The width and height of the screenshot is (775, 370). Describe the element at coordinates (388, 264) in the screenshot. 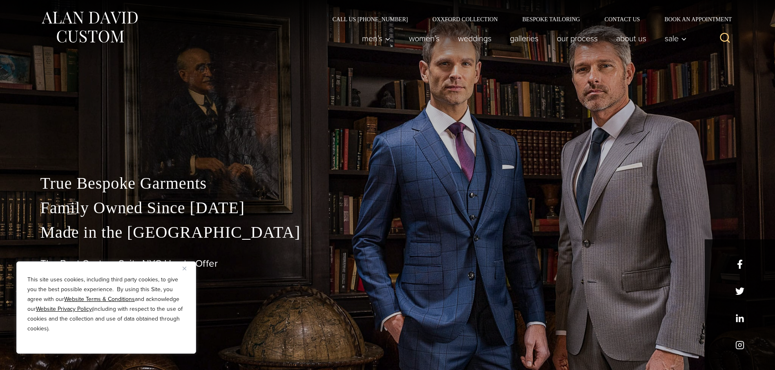

I see `h1: The Best Custom Suits NYC Has to Offer` at that location.